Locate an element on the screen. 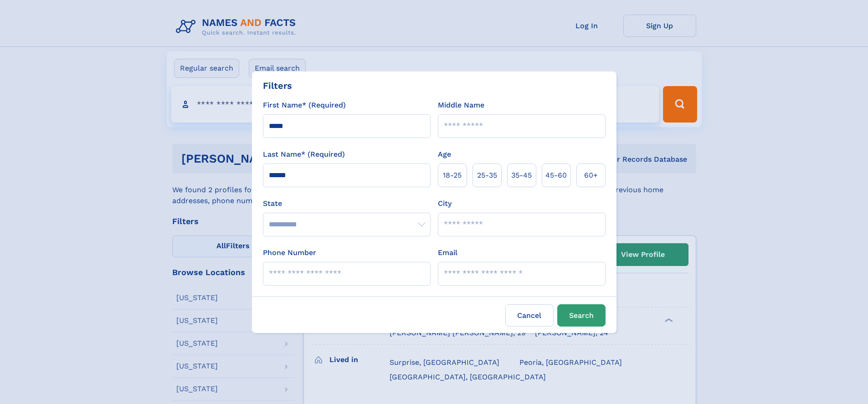 This screenshot has width=868, height=404. label: Phone Number is located at coordinates (289, 253).